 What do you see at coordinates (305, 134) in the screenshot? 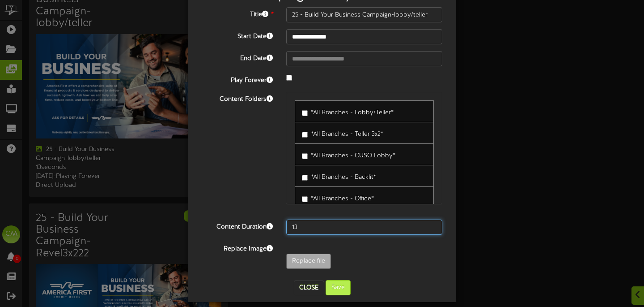
I see `input: *All Branches - Teller 3x2*` at bounding box center [305, 134].